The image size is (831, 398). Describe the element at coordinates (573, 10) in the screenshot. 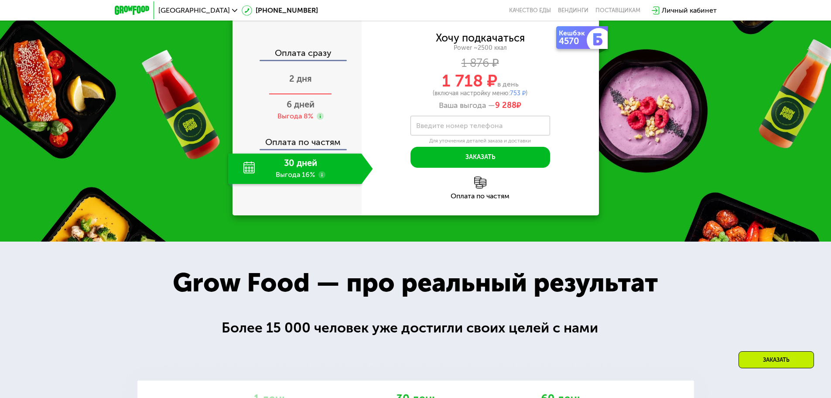

I see `a: Вендинги` at that location.